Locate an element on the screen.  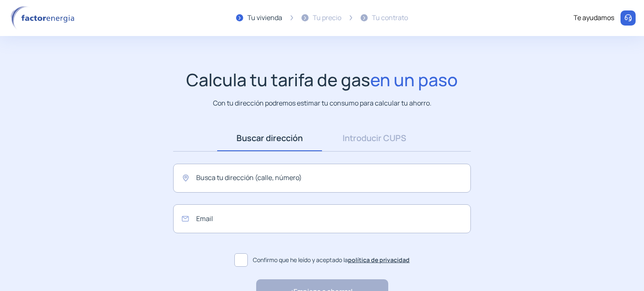
span: en un paso is located at coordinates (414, 79).